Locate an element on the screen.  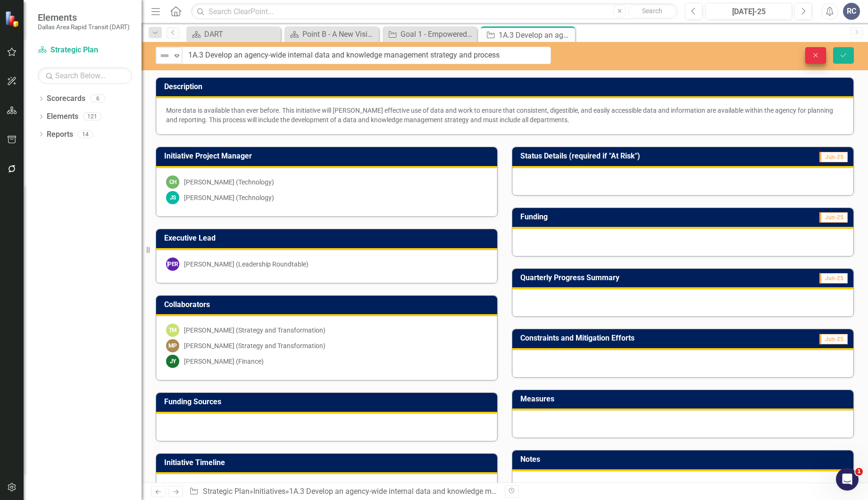
input: Search Below... is located at coordinates (85, 76).